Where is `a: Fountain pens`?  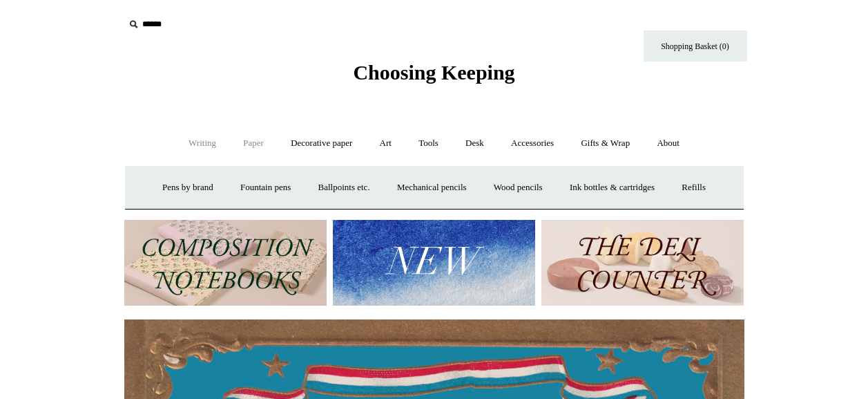
a: Fountain pens is located at coordinates (265, 187).